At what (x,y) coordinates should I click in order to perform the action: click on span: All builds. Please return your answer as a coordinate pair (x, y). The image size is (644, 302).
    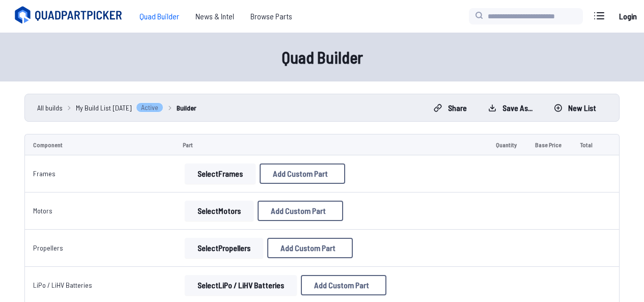
    Looking at the image, I should click on (50, 108).